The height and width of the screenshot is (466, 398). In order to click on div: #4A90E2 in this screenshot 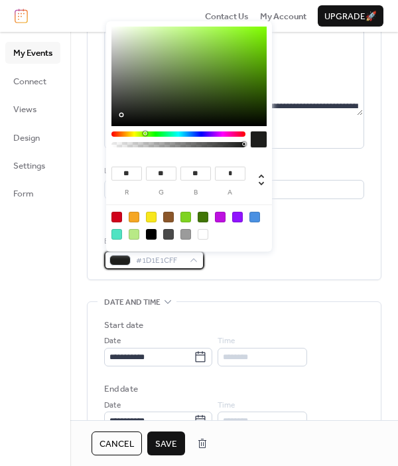, I will do `click(255, 217)`.